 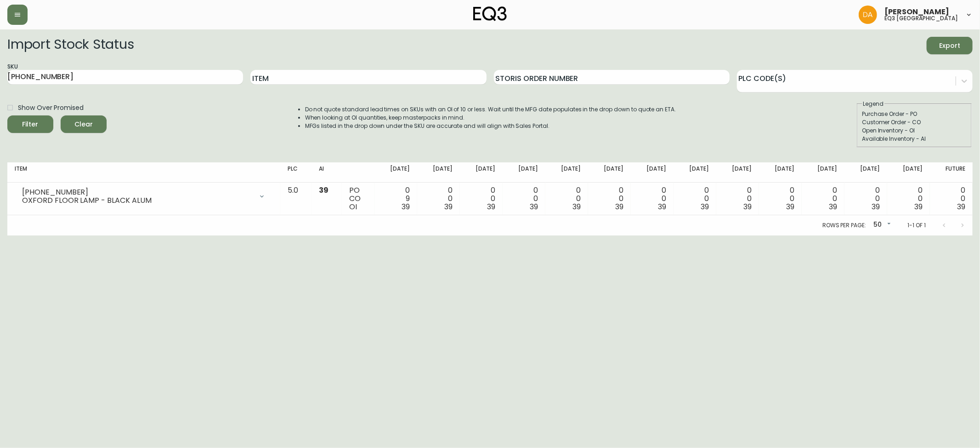 What do you see at coordinates (327, 172) in the screenshot?
I see `th: AI` at bounding box center [327, 172].